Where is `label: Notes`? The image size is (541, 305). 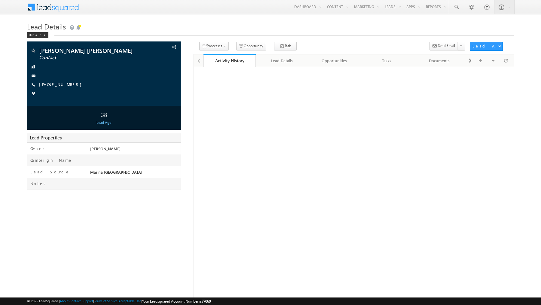
label: Notes is located at coordinates (39, 184).